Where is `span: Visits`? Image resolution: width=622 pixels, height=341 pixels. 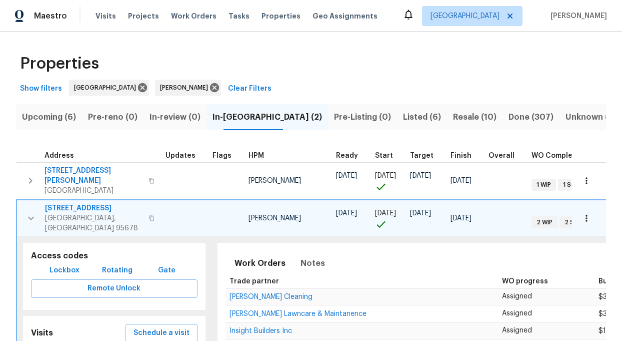
span: Visits is located at coordinates (106, 16).